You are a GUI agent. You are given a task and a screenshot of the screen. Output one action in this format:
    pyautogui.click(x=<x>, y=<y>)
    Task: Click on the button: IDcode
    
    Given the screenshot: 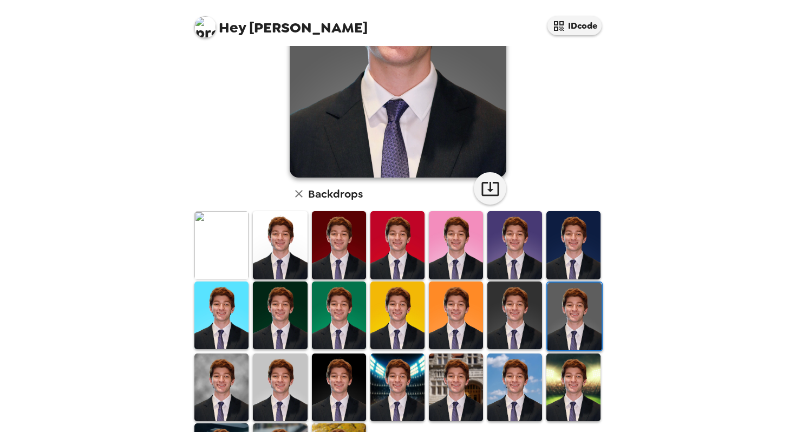 What is the action you would take?
    pyautogui.click(x=575, y=25)
    